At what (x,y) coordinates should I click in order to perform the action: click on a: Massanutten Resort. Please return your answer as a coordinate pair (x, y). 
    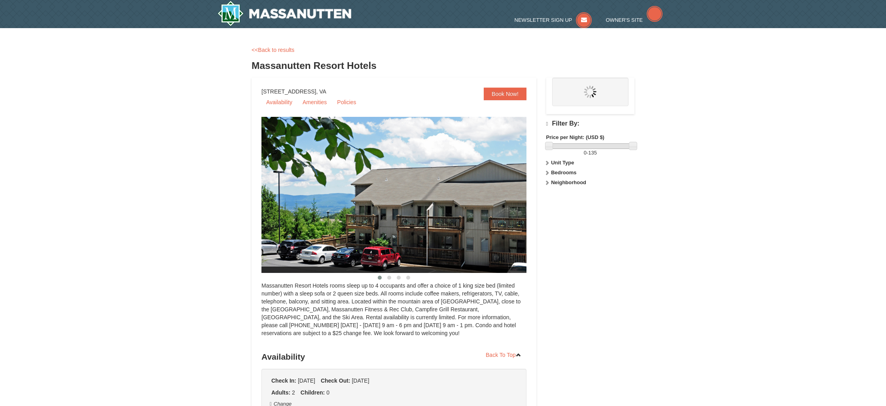
    Looking at the image, I should click on (285, 13).